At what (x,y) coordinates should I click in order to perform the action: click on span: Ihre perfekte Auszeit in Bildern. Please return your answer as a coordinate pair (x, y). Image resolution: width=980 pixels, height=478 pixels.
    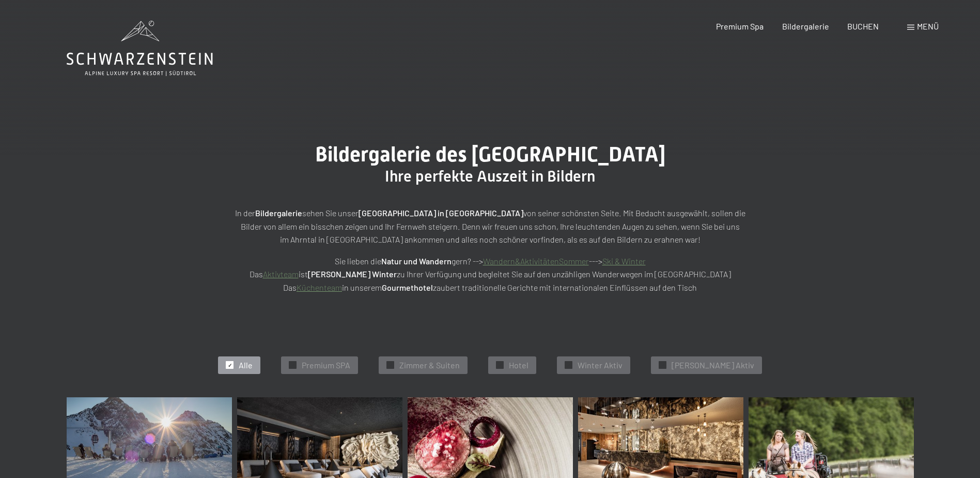
    Looking at the image, I should click on (490, 176).